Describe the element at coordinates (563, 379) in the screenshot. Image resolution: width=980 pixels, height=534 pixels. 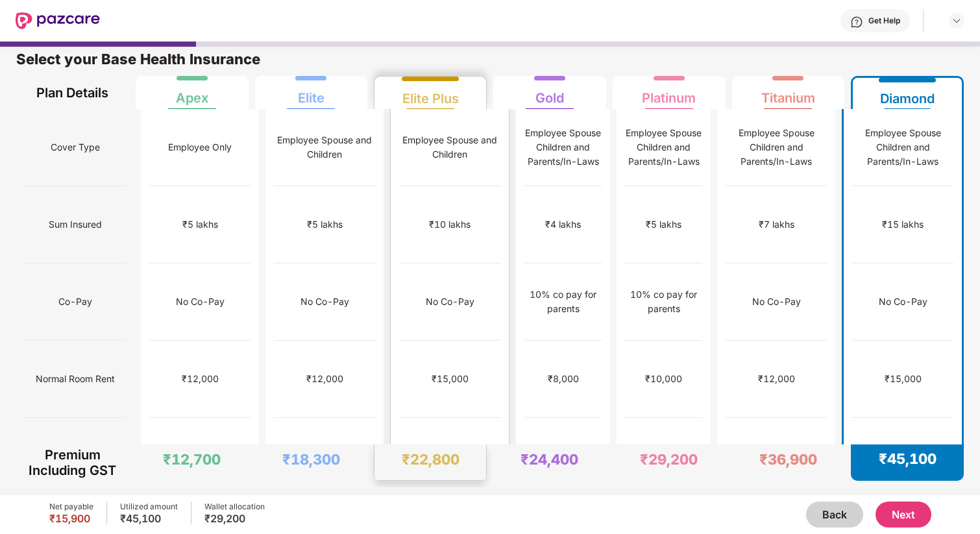
I see `div: ₹8,000` at that location.